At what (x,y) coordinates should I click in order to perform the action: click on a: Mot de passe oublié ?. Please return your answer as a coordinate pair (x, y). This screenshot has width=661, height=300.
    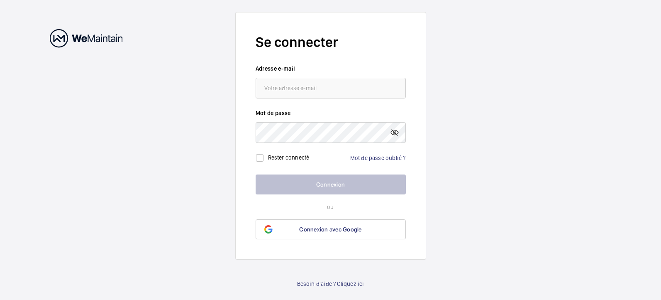
    Looking at the image, I should click on (378, 158).